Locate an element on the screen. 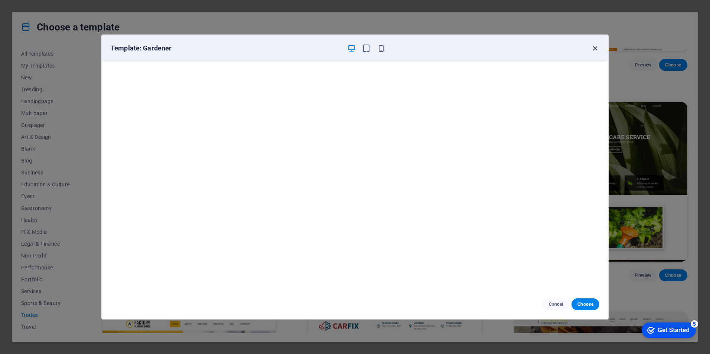  button: Cancel is located at coordinates (556, 304).